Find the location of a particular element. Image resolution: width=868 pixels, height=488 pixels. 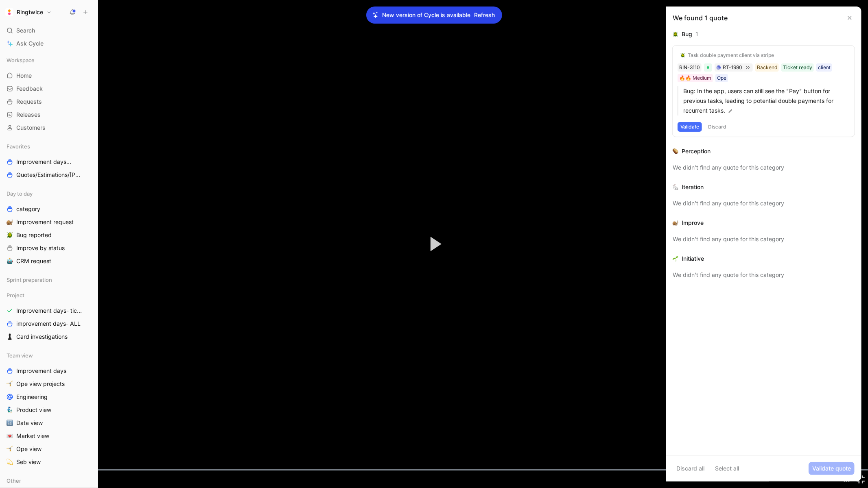

span: Seb view is located at coordinates (29, 462).